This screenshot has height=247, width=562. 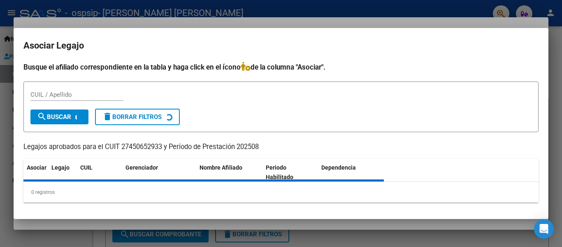 I want to click on button: Buscar, so click(x=59, y=117).